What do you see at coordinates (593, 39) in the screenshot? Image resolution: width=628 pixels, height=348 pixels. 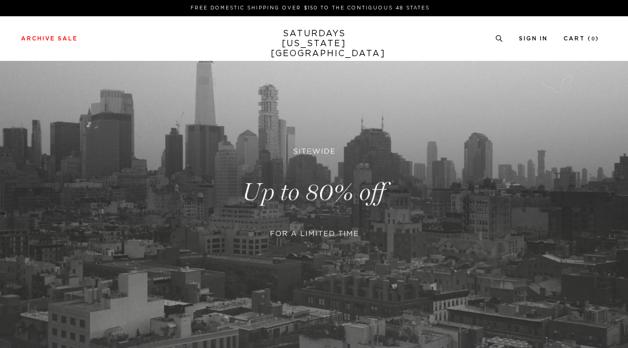 I see `small: 0` at bounding box center [593, 39].